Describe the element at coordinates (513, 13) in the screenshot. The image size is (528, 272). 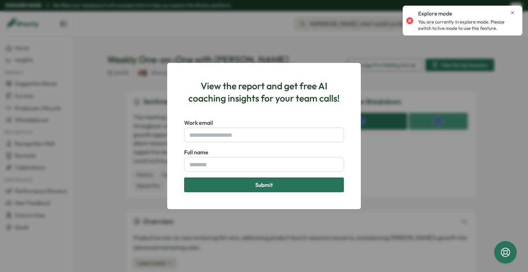
I see `button: Close notification` at that location.